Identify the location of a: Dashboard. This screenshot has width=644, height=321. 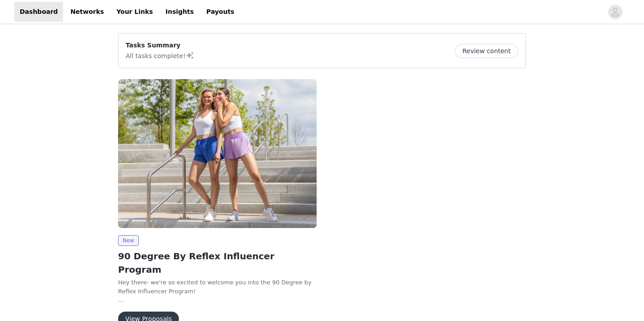
(38, 11).